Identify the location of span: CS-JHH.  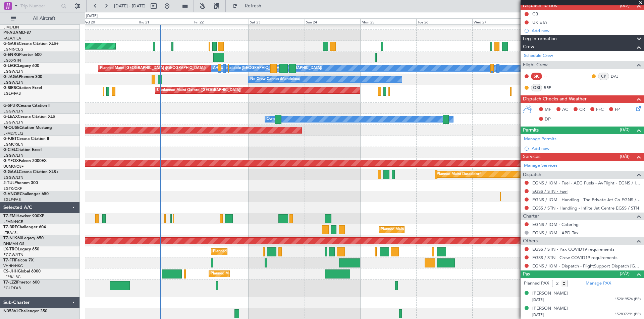
(11, 272).